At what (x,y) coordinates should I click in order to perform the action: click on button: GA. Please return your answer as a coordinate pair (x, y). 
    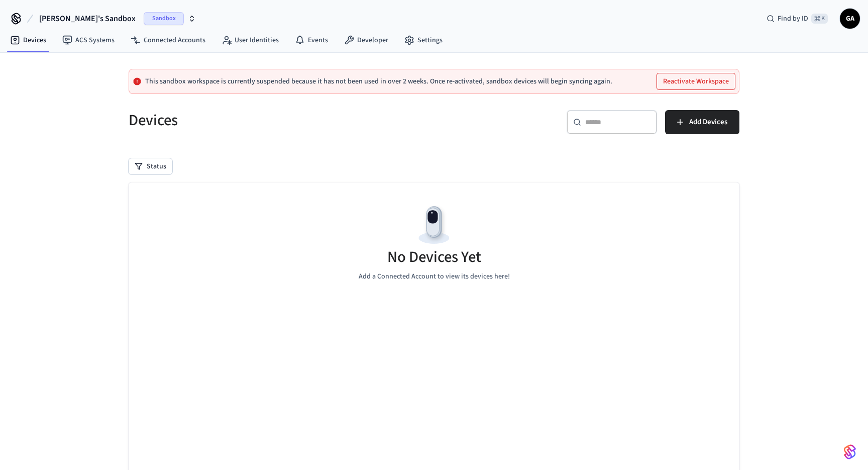
    Looking at the image, I should click on (850, 19).